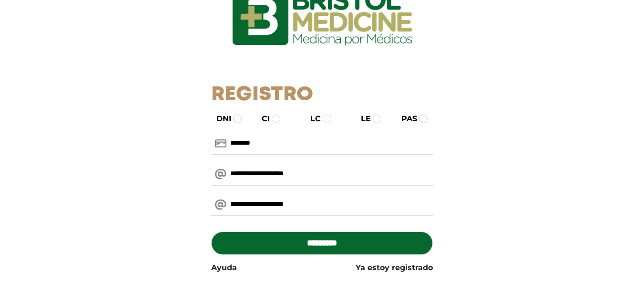 The image size is (644, 306). Describe the element at coordinates (404, 119) in the screenshot. I see `label: PAS` at that location.